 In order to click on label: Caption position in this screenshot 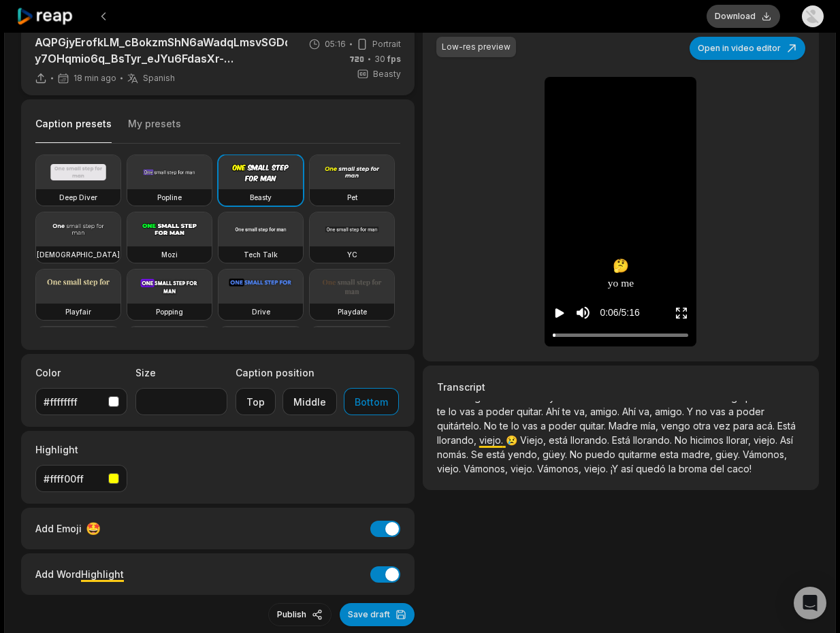, I will do `click(317, 372)`.